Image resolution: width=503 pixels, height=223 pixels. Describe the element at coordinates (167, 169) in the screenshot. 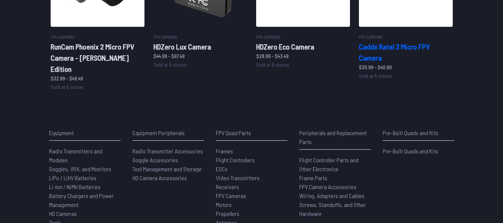

I see `span: Tool Management and Storage` at that location.